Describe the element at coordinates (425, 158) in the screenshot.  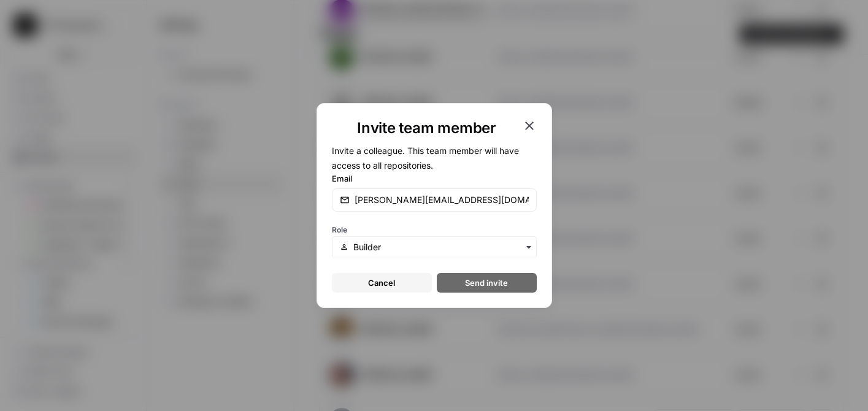
I see `span: Invite a colleague. This team member will have access to all repositories.` at that location.